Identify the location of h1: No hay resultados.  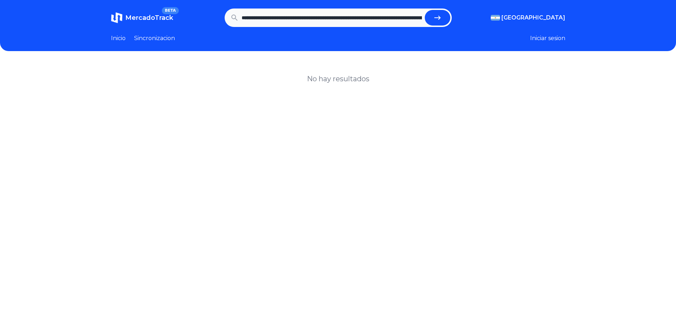
(338, 79).